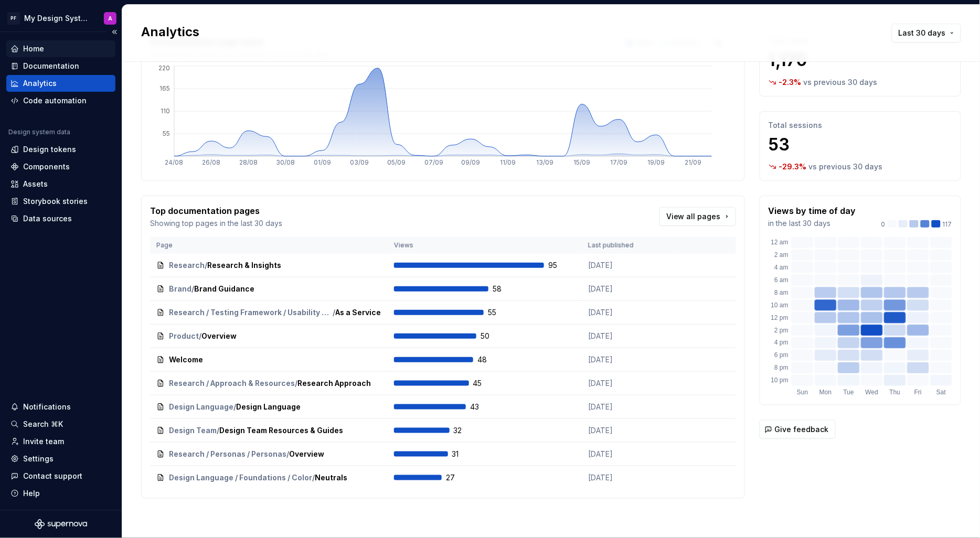  I want to click on p: 53, so click(861, 145).